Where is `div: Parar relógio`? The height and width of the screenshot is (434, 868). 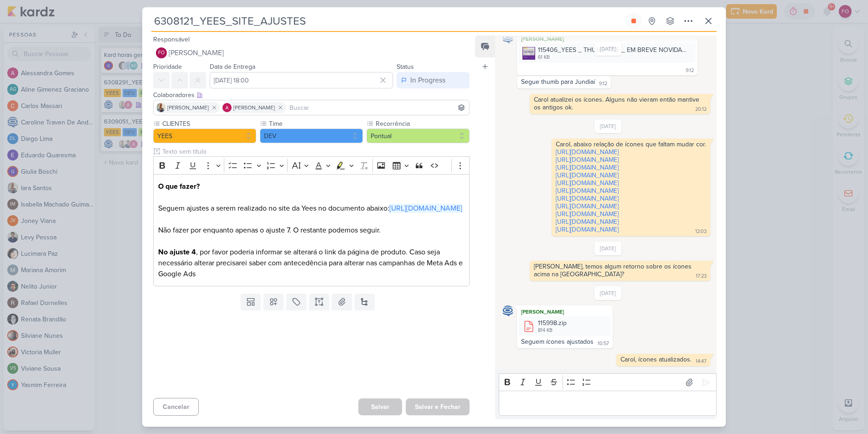 div: Parar relógio is located at coordinates (634, 21).